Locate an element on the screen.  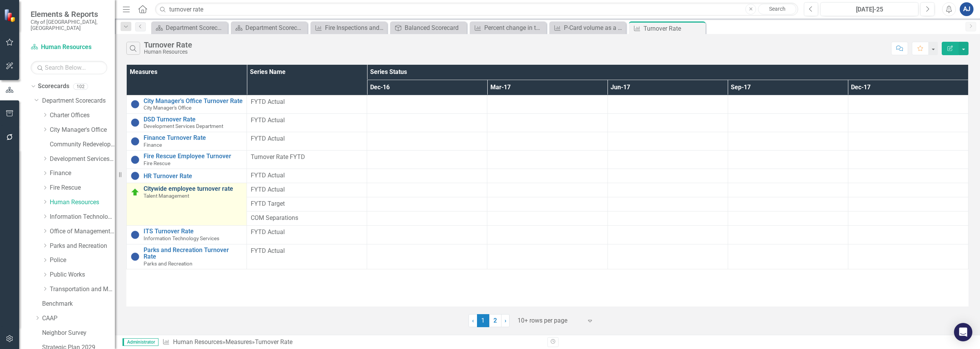
a: Finance Turnover Rate is located at coordinates (193, 138).